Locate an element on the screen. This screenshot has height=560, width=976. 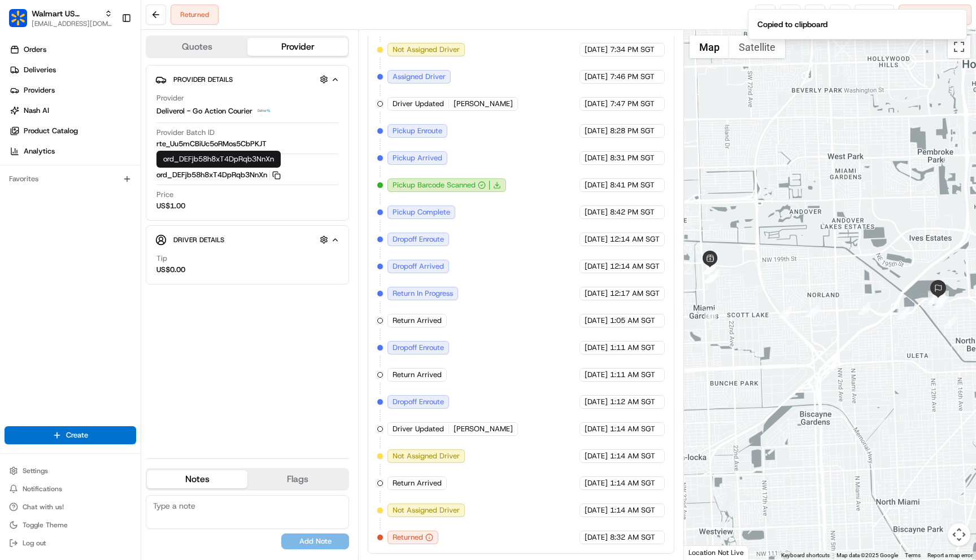
button: ord_DEFjb58h8xT4DpRqb3NnXn is located at coordinates (219, 175).